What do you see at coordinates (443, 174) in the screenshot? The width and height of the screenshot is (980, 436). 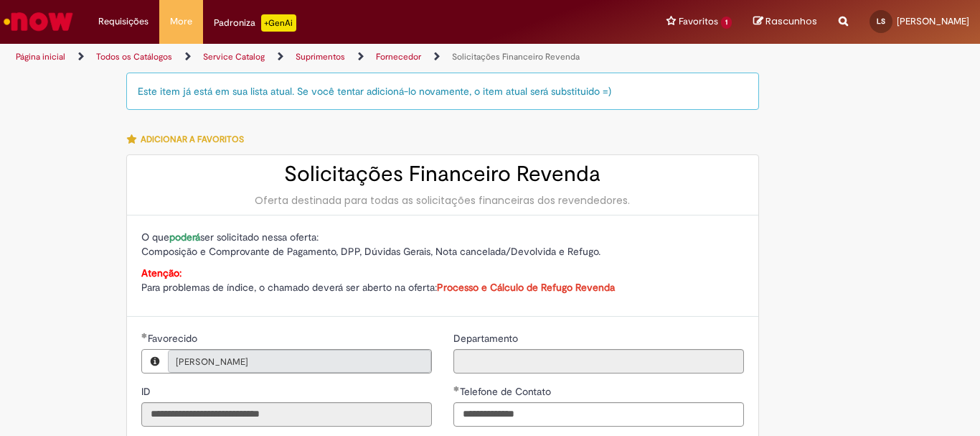 I see `h2: Solicitações Financeiro Revenda` at bounding box center [443, 174].